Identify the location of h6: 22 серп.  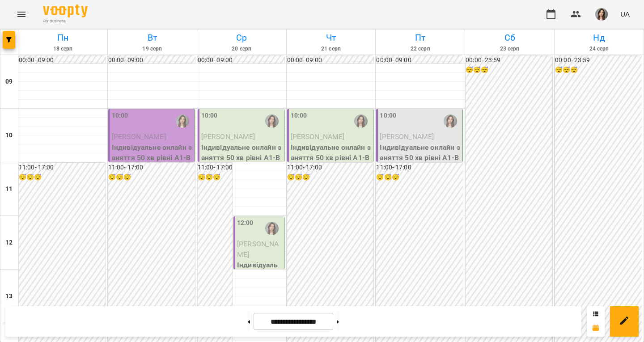
(420, 49).